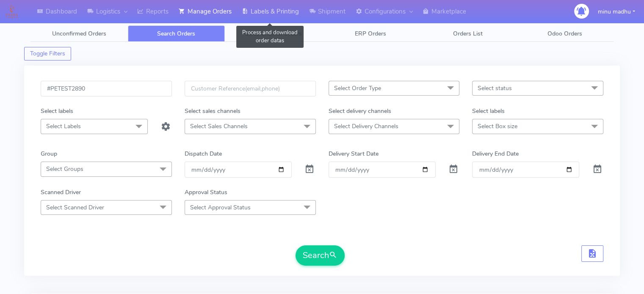 The width and height of the screenshot is (644, 294). What do you see at coordinates (565, 34) in the screenshot?
I see `span: Odoo Orders` at bounding box center [565, 34].